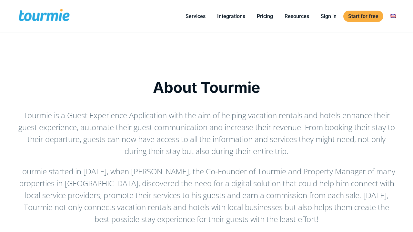  Describe the element at coordinates (206, 87) in the screenshot. I see `h1: About Tourmie` at that location.